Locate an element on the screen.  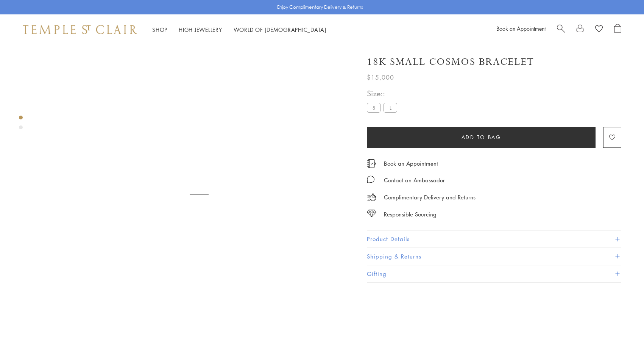
label: S is located at coordinates (374, 107).